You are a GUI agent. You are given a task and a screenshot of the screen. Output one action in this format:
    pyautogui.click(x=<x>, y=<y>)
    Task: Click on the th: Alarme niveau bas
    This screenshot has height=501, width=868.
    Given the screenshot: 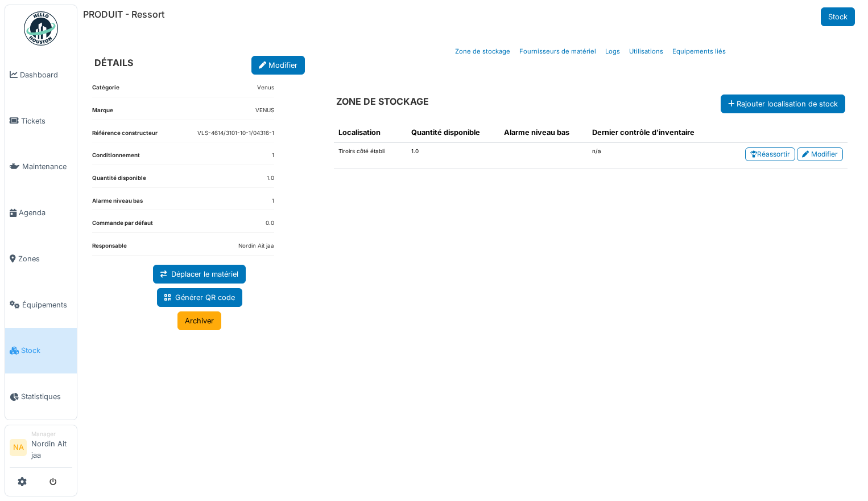 What is the action you would take?
    pyautogui.click(x=544, y=132)
    